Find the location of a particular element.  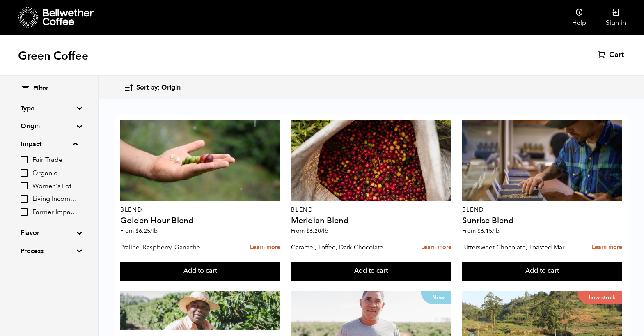

span: Living Income Pricing is located at coordinates (55, 199).